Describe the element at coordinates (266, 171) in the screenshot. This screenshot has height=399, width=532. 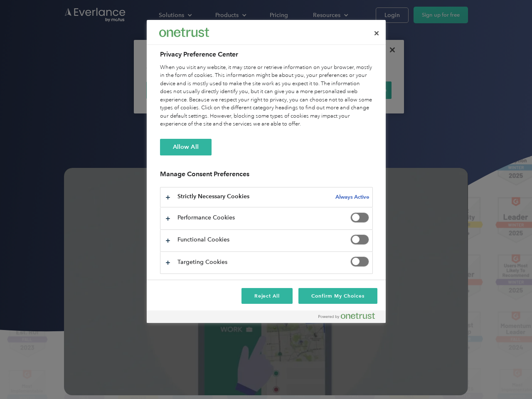
I see `div: Privacy Preference Center` at that location.